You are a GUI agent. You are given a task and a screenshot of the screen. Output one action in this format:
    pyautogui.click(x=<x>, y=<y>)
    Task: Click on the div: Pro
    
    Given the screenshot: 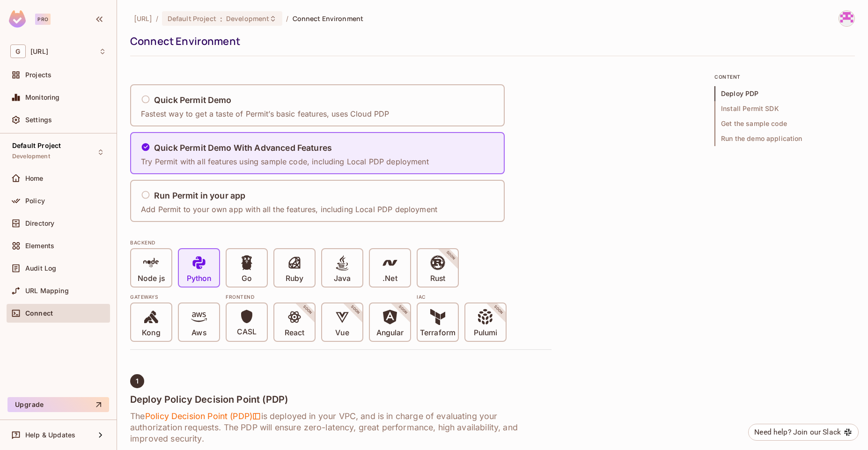 What is the action you would take?
    pyautogui.click(x=43, y=19)
    